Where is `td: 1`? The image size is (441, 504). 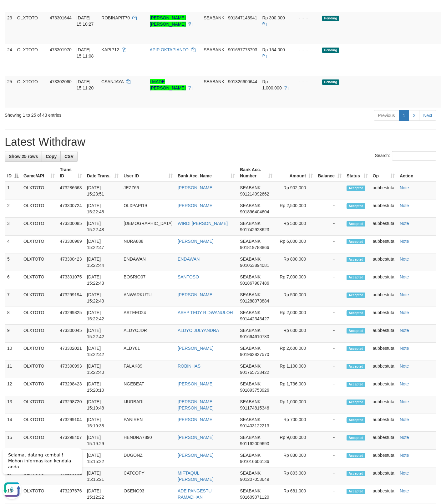 td: 1 is located at coordinates (13, 191).